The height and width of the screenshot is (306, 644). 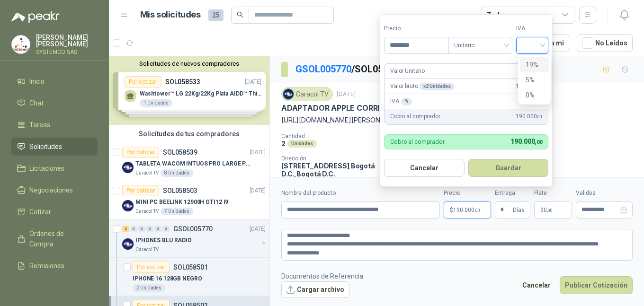 What do you see at coordinates (437, 87) in the screenshot?
I see `div: x 2 Unidades` at bounding box center [437, 87].